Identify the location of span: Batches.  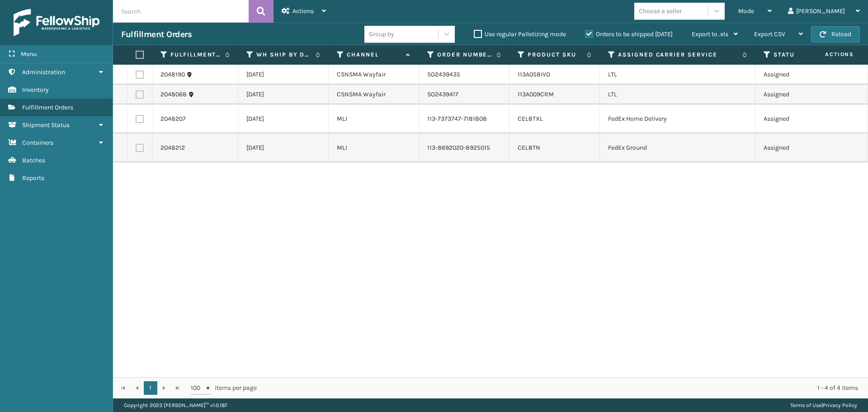
(34, 160).